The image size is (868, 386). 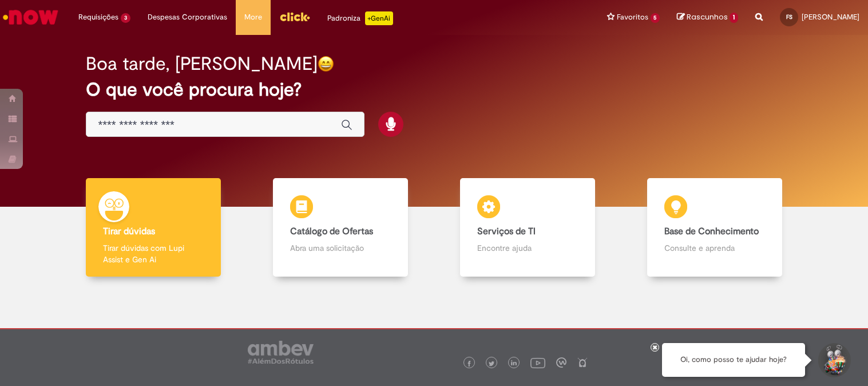 I want to click on a: Rascunhos, so click(x=707, y=17).